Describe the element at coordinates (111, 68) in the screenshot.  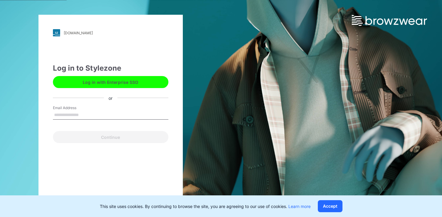
I see `div: Log in to Stylezone` at that location.